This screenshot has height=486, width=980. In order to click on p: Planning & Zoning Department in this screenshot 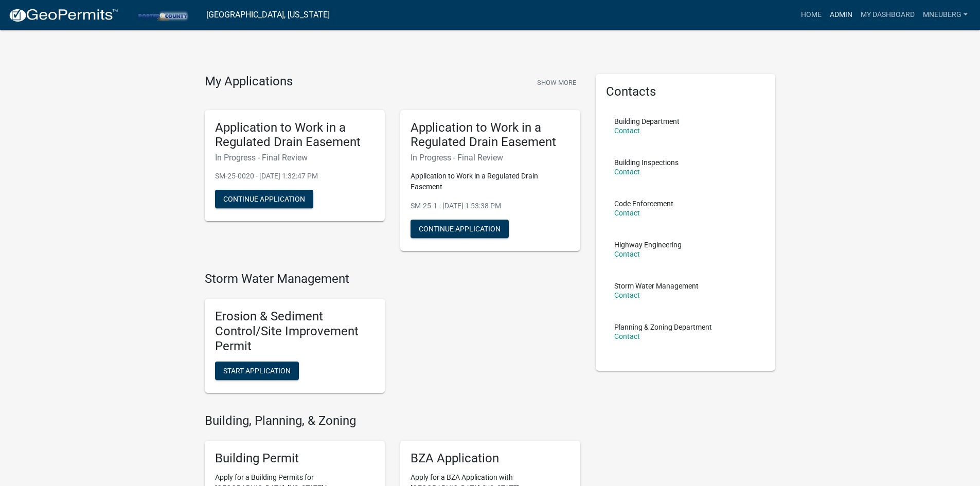, I will do `click(663, 327)`.